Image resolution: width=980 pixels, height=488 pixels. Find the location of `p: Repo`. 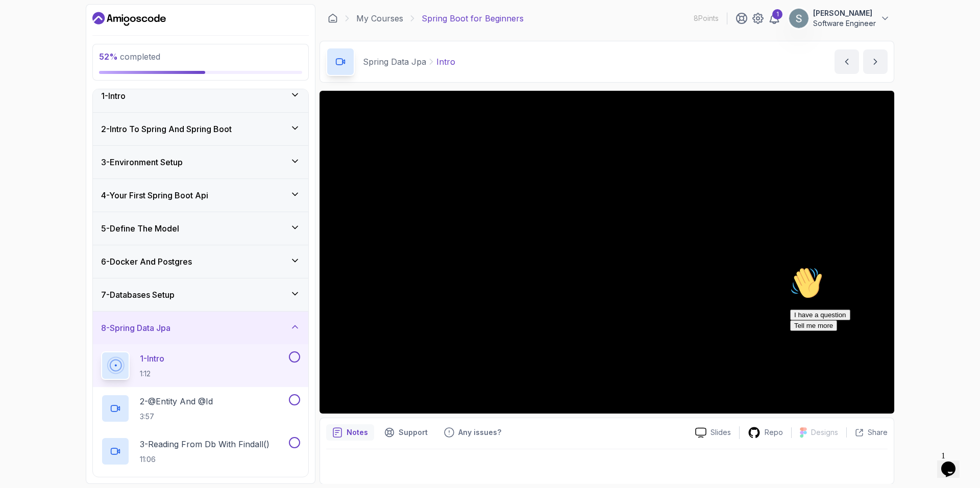

p: Repo is located at coordinates (774, 433).